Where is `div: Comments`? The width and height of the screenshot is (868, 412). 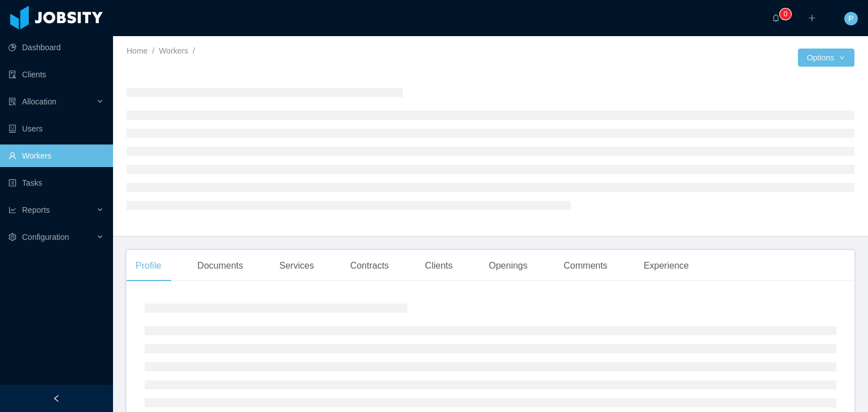
div: Comments is located at coordinates (586, 266).